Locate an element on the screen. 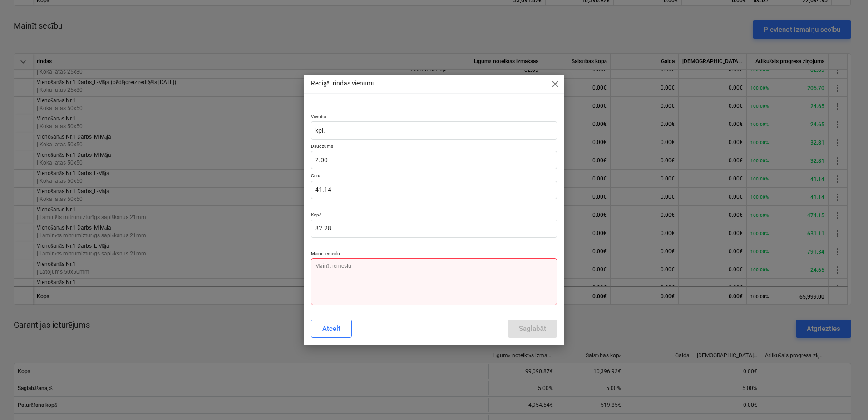 This screenshot has width=868, height=420. p: Rediģēt rindas vienumu is located at coordinates (343, 83).